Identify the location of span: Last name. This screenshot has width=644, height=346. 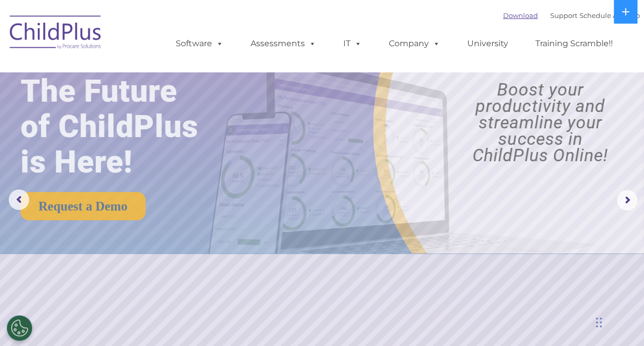
(158, 71).